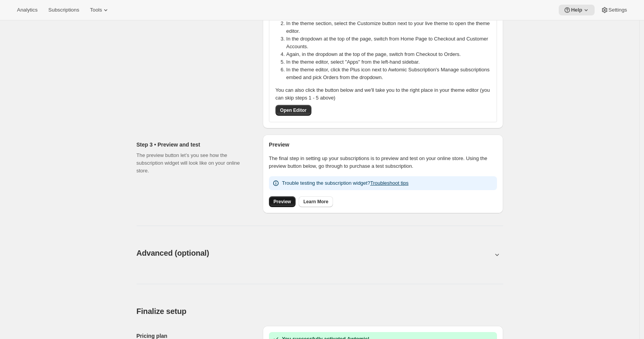  What do you see at coordinates (293, 110) in the screenshot?
I see `span: Open Editor` at bounding box center [293, 110].